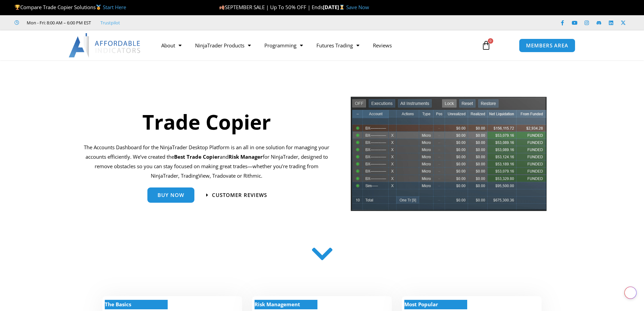 The image size is (644, 311). Describe the element at coordinates (547, 45) in the screenshot. I see `span: MEMBERS AREA` at that location.